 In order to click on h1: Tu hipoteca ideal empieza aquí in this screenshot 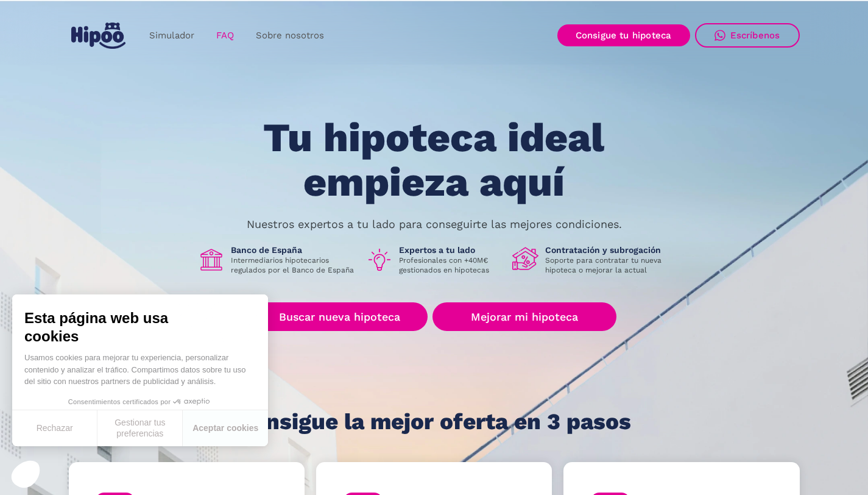, I will do `click(434, 159)`.